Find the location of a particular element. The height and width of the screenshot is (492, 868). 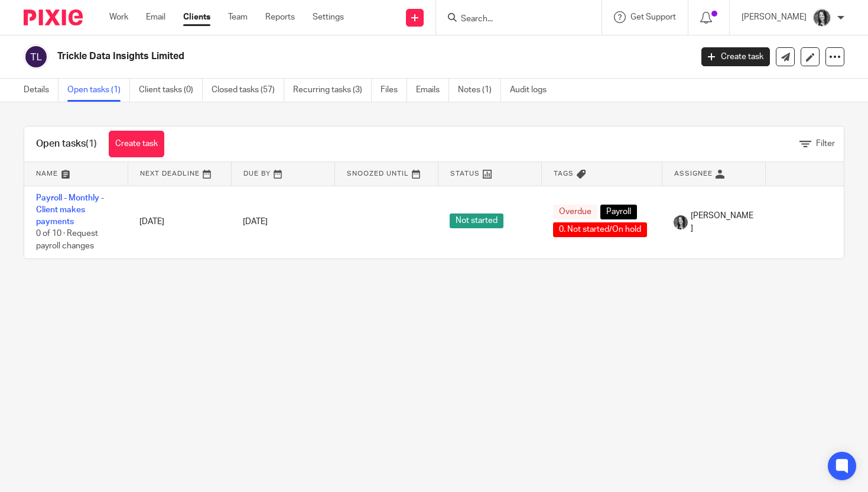

span: Overdue is located at coordinates (575, 212).